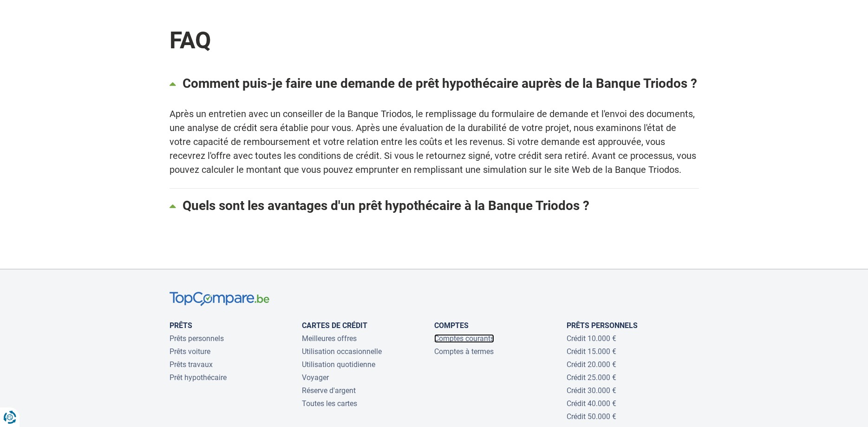  What do you see at coordinates (435, 41) in the screenshot?
I see `div: FAQ` at bounding box center [435, 41].